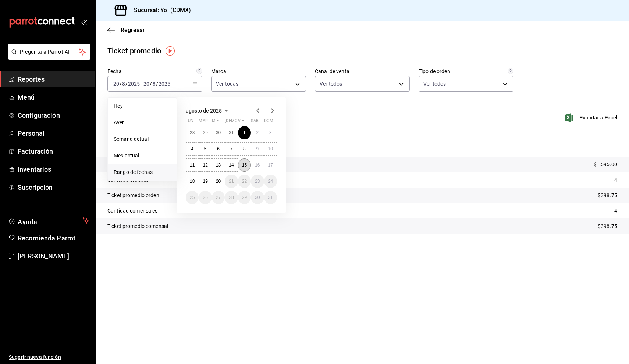 The height and width of the screenshot is (364, 629). I want to click on span: Inventarios, so click(53, 169).